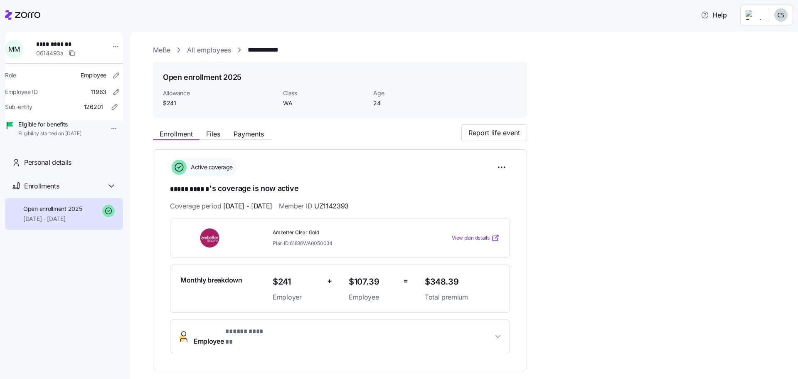 The width and height of the screenshot is (798, 379). I want to click on span: Class, so click(325, 93).